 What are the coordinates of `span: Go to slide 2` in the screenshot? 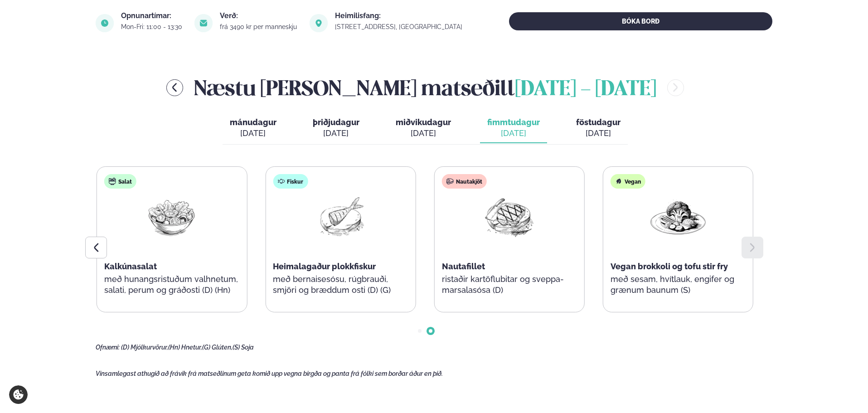 It's located at (431, 331).